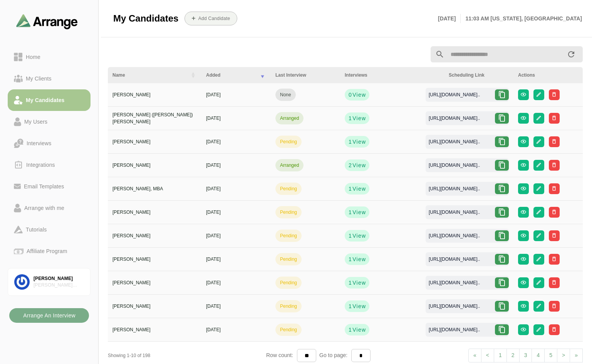  Describe the element at coordinates (49, 251) in the screenshot. I see `a: Affiliate Program` at that location.